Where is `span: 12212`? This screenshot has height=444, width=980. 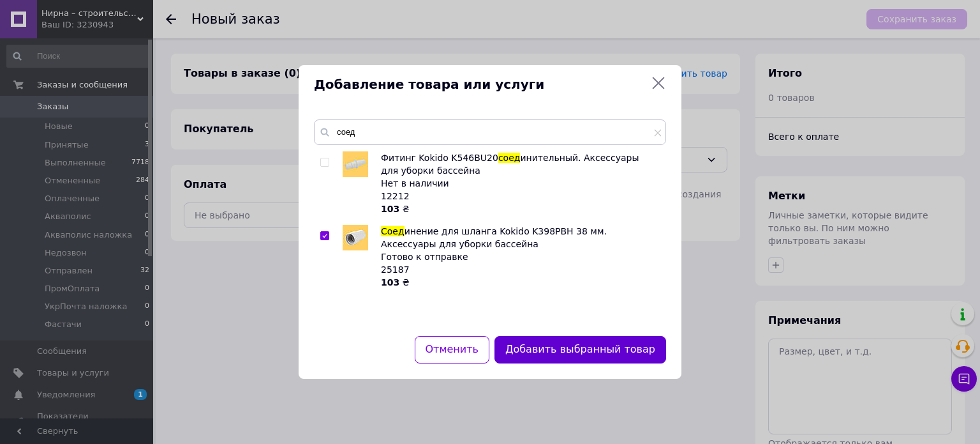
span: 12212 is located at coordinates (395, 196).